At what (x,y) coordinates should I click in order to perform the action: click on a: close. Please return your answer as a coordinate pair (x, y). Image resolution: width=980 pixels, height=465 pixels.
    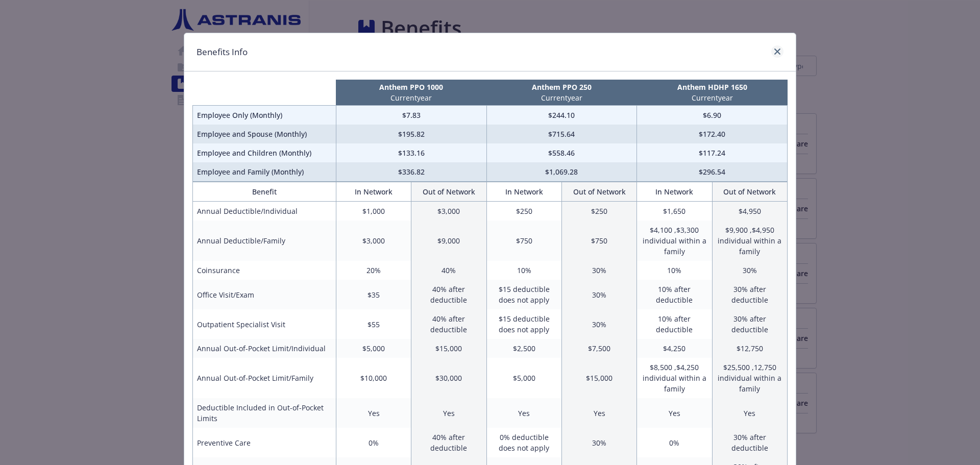
    Looking at the image, I should click on (778, 51).